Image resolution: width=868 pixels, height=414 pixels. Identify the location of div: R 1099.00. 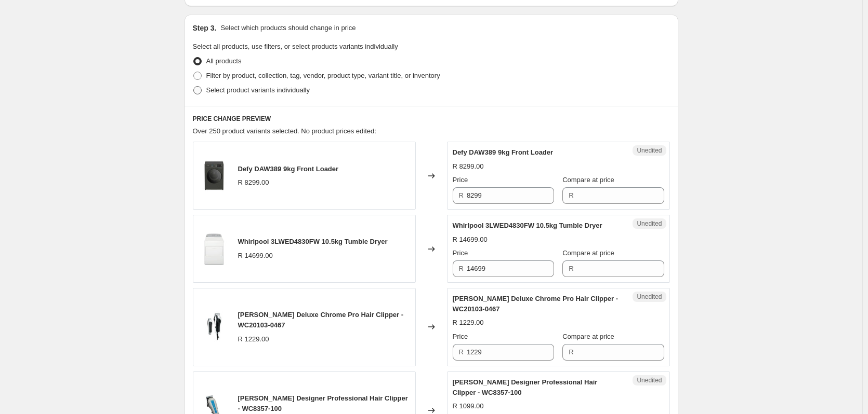
(468, 407).